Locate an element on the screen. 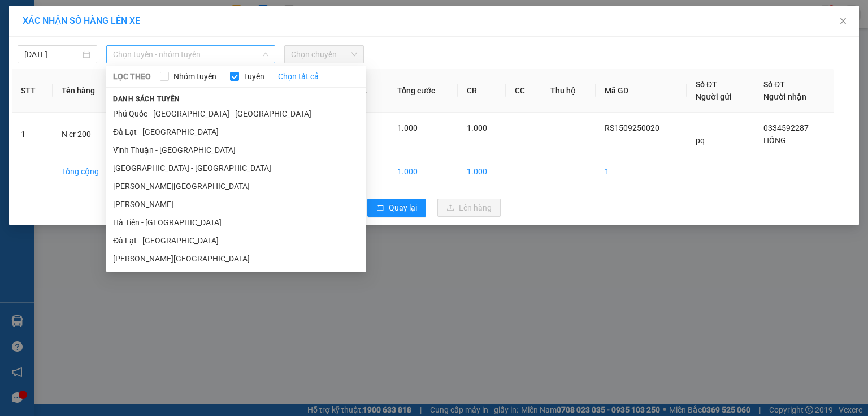  span: Tuyến is located at coordinates (254, 77).